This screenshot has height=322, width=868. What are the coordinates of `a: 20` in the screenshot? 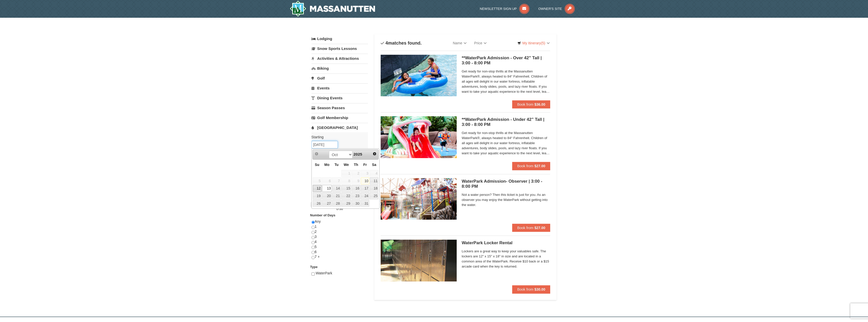 It's located at (327, 196).